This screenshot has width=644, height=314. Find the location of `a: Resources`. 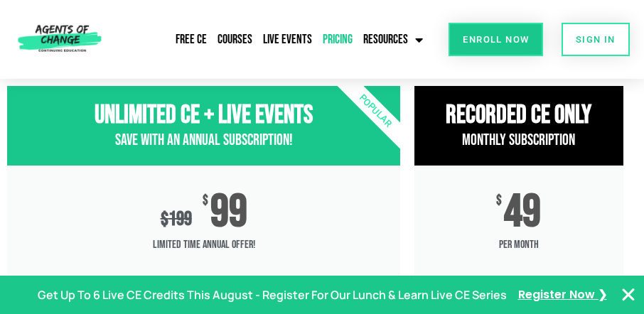

a: Resources is located at coordinates (393, 40).